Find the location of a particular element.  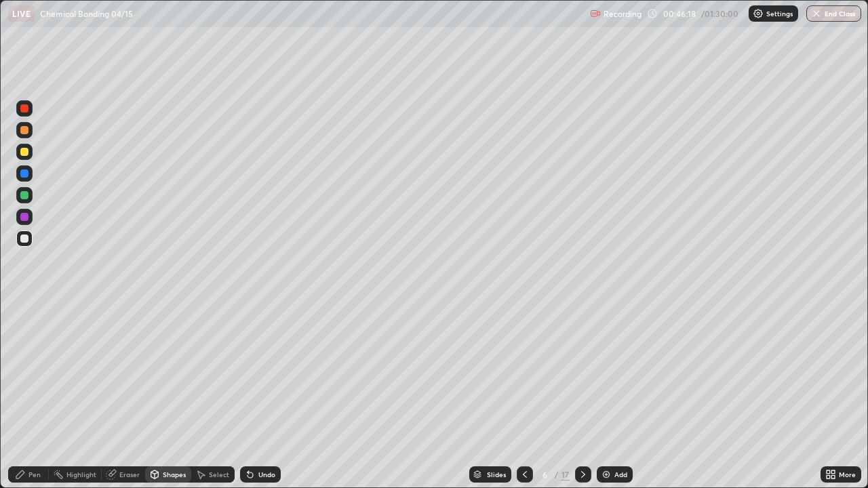

img: add-slide-button is located at coordinates (606, 474).